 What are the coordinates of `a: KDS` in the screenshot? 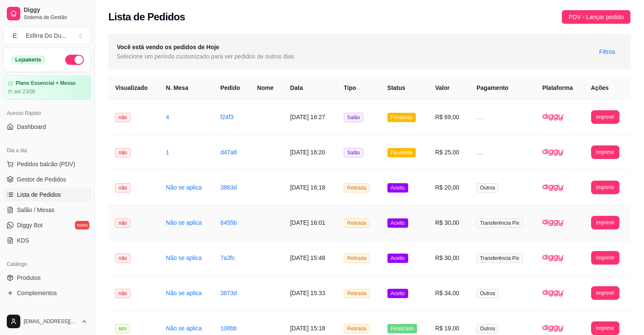 It's located at (47, 240).